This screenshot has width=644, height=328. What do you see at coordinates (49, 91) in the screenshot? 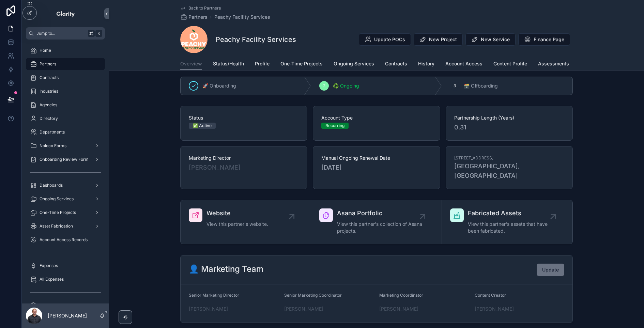
I see `span: Industries` at bounding box center [49, 91].